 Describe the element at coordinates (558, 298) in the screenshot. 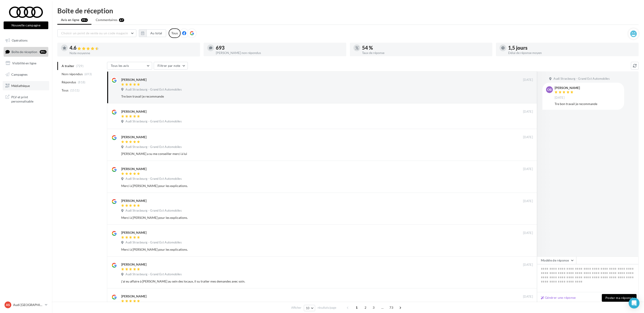

I see `button: Générer une réponse` at that location.